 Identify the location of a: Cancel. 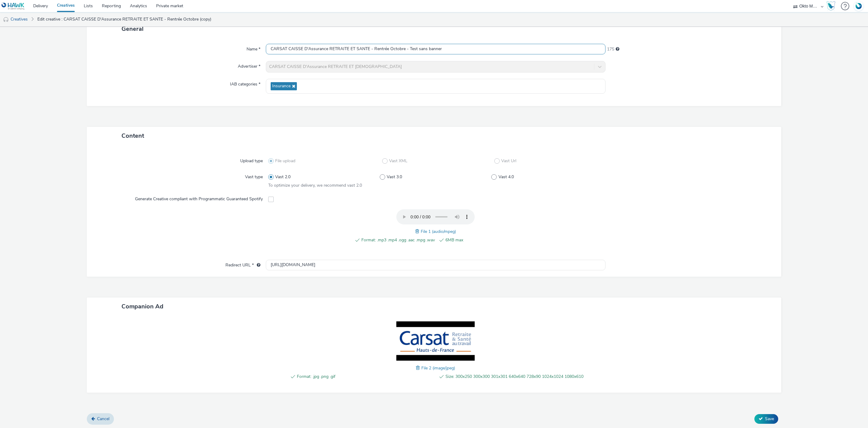
(100, 418).